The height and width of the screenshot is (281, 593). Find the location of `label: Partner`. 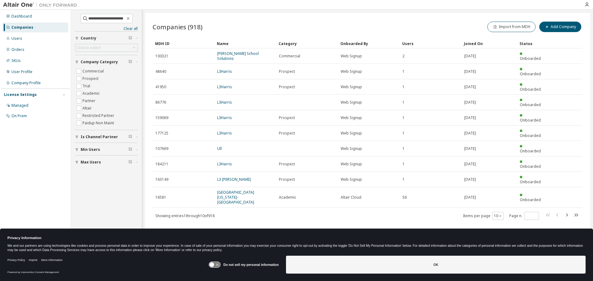

label: Partner is located at coordinates (90, 101).